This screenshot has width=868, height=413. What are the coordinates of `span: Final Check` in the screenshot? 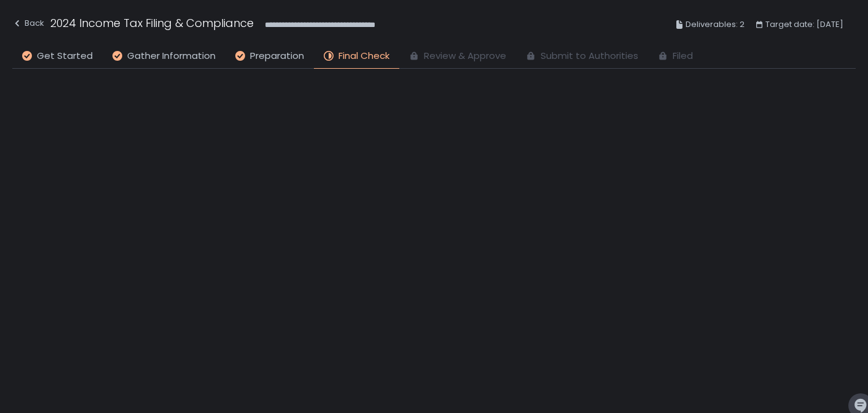 It's located at (364, 56).